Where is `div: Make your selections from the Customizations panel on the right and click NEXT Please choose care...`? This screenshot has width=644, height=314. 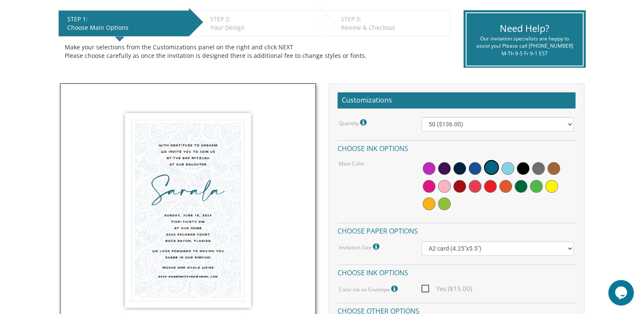
div: Make your selections from the Customizations panel on the right and click NEXT Please choose care... is located at coordinates (254, 51).